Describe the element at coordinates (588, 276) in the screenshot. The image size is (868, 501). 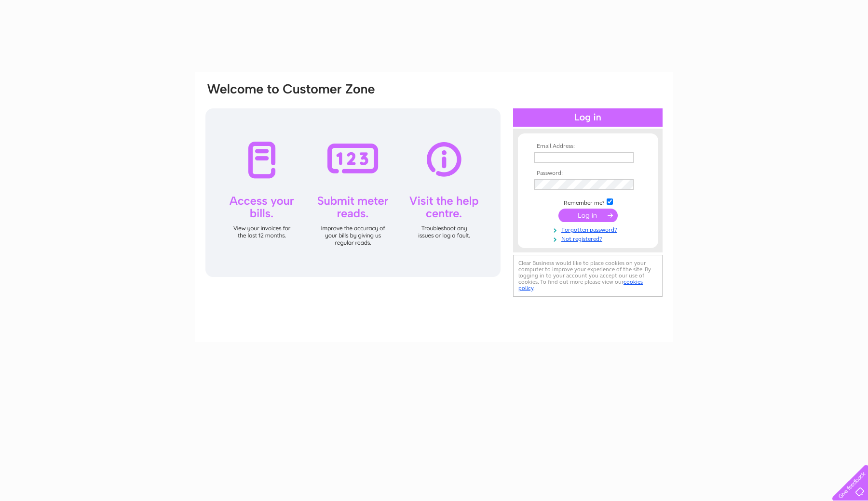
I see `div: Clear Business would like to place cookies on your computer to improve your experience of the sit...` at that location.